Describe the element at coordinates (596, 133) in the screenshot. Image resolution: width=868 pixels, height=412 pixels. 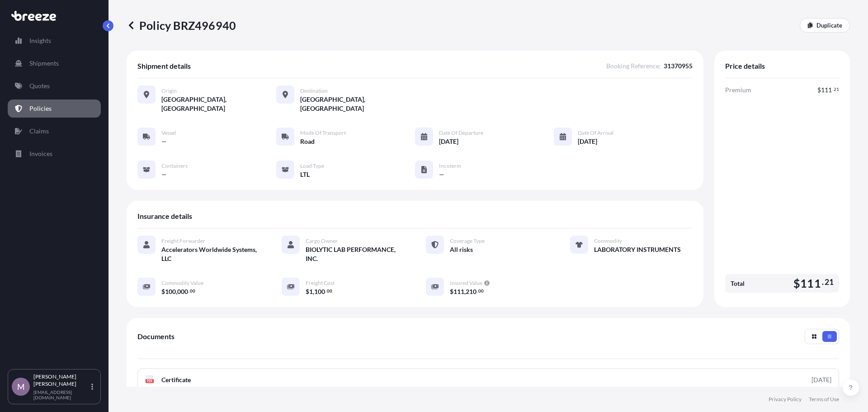
I see `span: Date of Arrival` at that location.